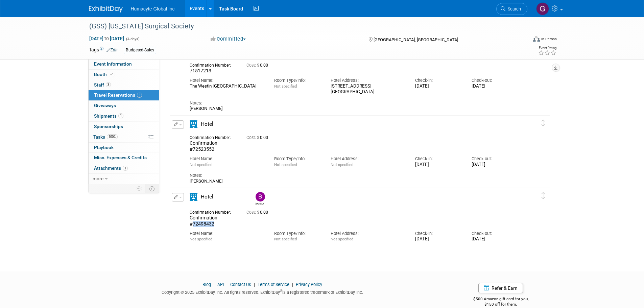 This screenshot has height=308, width=644. Describe the element at coordinates (203, 221) in the screenshot. I see `span: Confirmation #72498432` at that location.